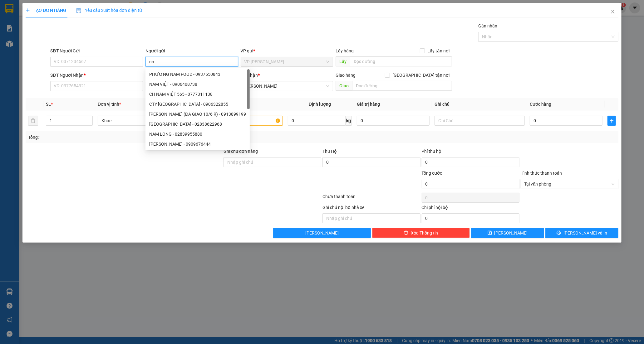 The height and width of the screenshot is (344, 644). What do you see at coordinates (479, 104) in the screenshot?
I see `th: Ghi chú` at bounding box center [479, 104].